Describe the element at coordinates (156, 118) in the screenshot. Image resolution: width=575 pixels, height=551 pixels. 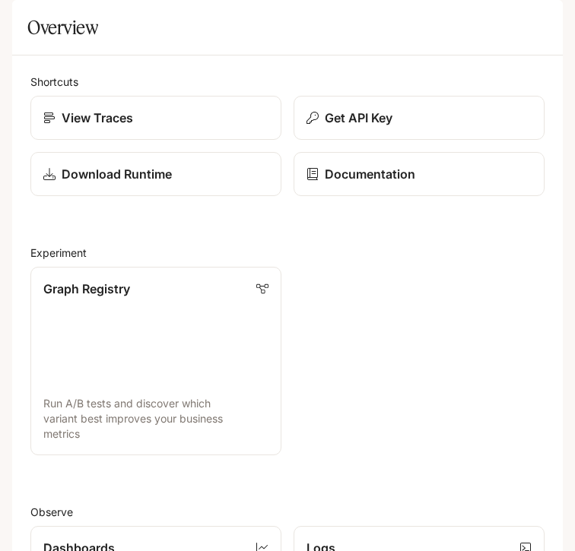
I see `a: View Traces` at that location.